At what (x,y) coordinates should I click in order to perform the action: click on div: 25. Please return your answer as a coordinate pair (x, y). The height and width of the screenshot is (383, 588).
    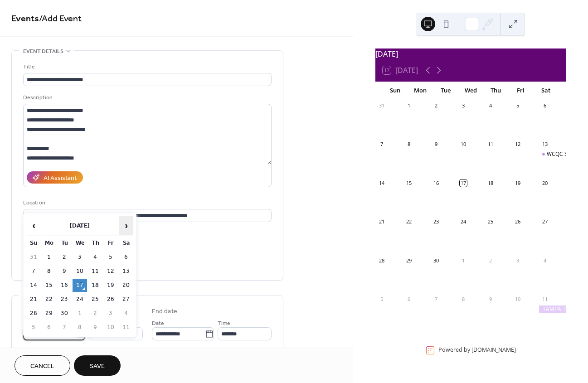
    Looking at the image, I should click on (490, 221).